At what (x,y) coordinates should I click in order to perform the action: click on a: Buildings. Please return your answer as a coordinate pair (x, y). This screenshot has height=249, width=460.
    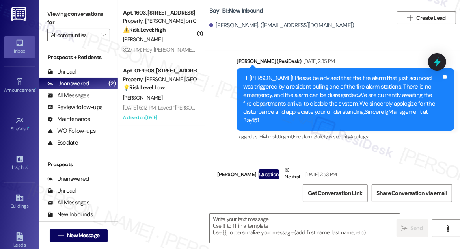
    Looking at the image, I should click on (20, 202).